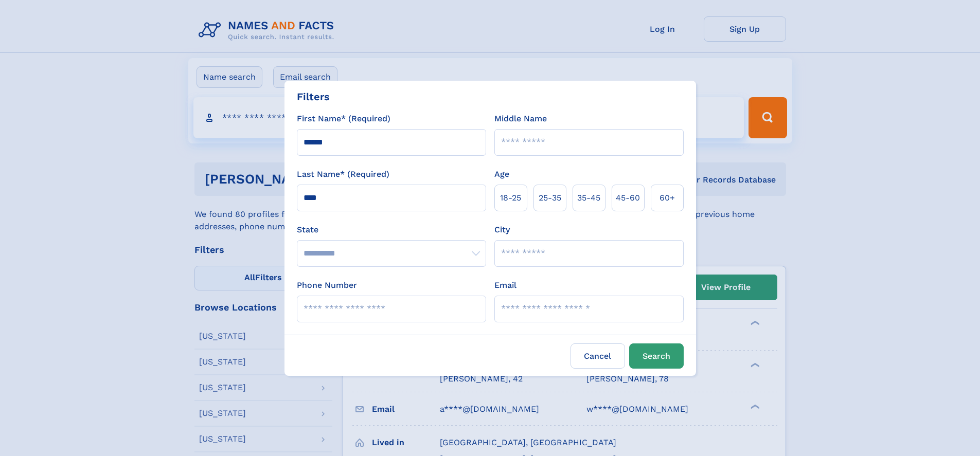 The image size is (980, 456). I want to click on span: 25‑35, so click(550, 198).